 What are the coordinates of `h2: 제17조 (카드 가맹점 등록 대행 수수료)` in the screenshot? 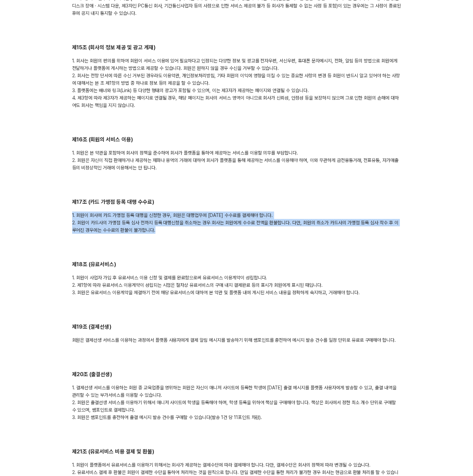 It's located at (237, 202).